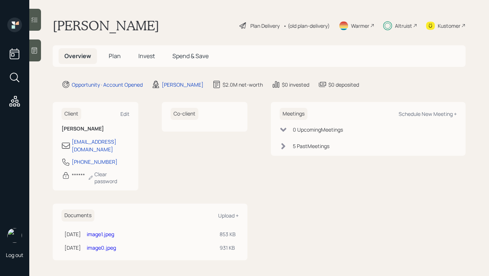 The image size is (489, 276). I want to click on div: 5 Past Meeting s, so click(311, 146).